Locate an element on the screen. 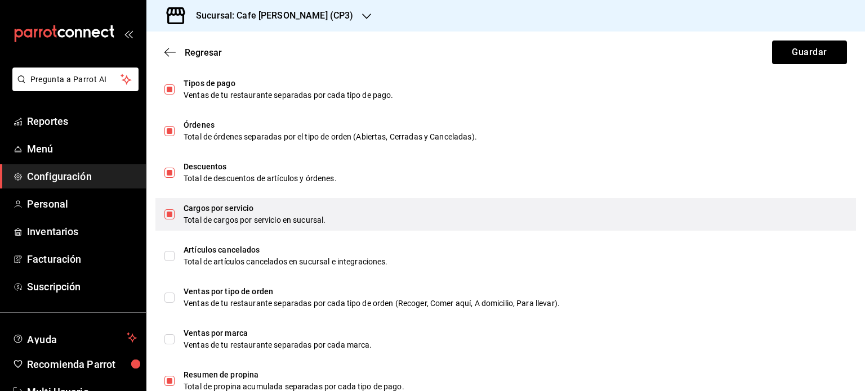  div: Ventas de tu restaurante separadas por cada marca. is located at coordinates (515, 345).